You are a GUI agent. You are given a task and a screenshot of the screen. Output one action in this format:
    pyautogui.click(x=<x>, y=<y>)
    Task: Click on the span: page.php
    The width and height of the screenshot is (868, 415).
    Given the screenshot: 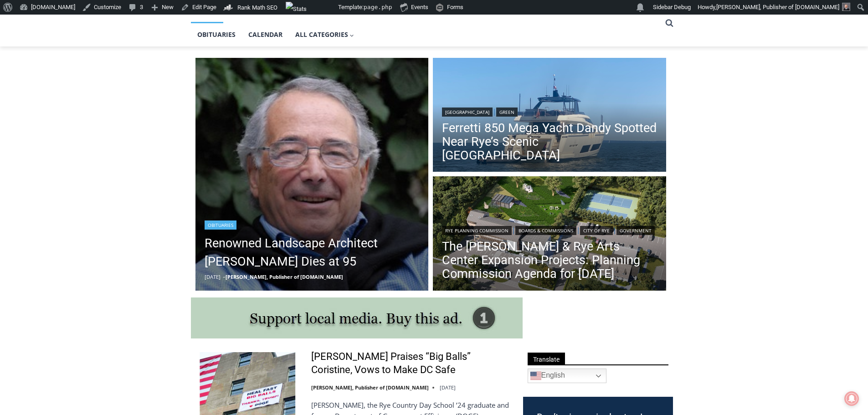 What is the action you would take?
    pyautogui.click(x=378, y=7)
    